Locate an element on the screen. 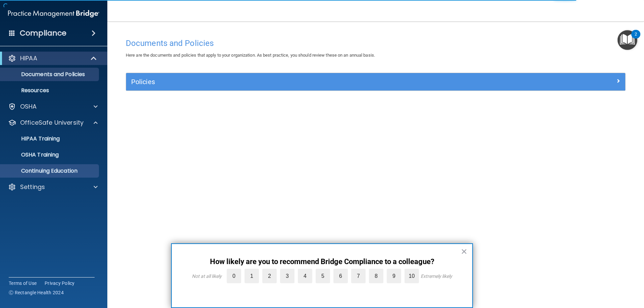 The width and height of the screenshot is (644, 308). p: HIPAA Training is located at coordinates (32, 139).